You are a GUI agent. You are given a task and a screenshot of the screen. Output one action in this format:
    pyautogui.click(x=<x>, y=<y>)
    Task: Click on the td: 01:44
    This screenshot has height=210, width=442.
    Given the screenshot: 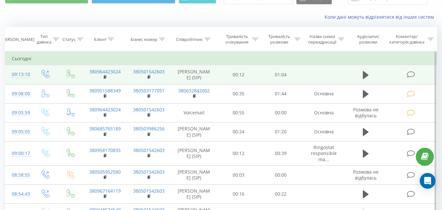 What is the action you would take?
    pyautogui.click(x=281, y=94)
    